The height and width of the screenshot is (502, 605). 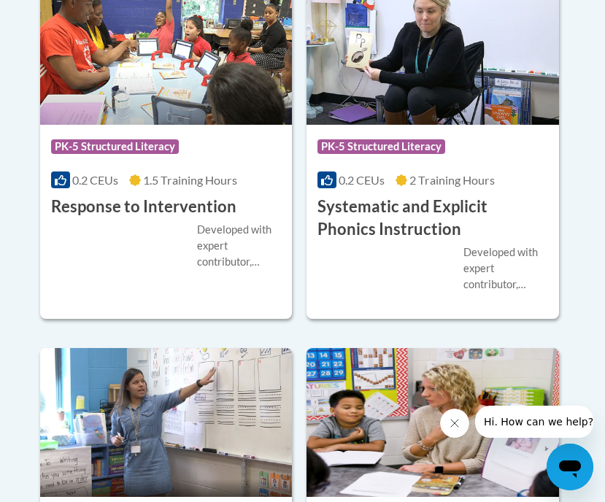 What do you see at coordinates (433, 218) in the screenshot?
I see `h3: Systematic and Explicit Phonics Instruction` at bounding box center [433, 218].